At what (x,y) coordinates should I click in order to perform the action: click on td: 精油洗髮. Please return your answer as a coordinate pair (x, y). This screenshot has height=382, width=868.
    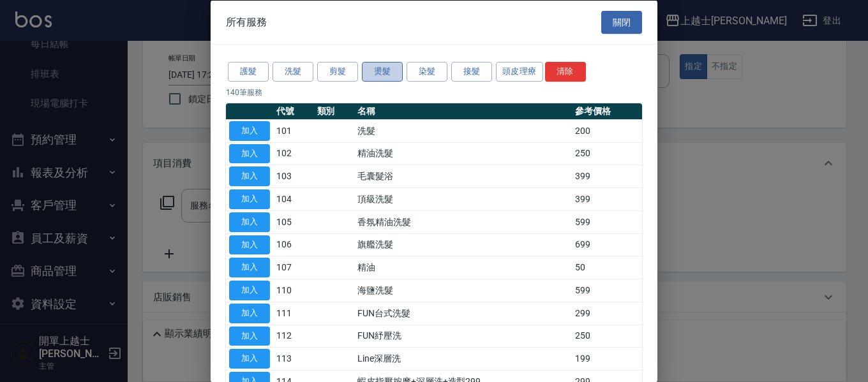
    Looking at the image, I should click on (463, 153).